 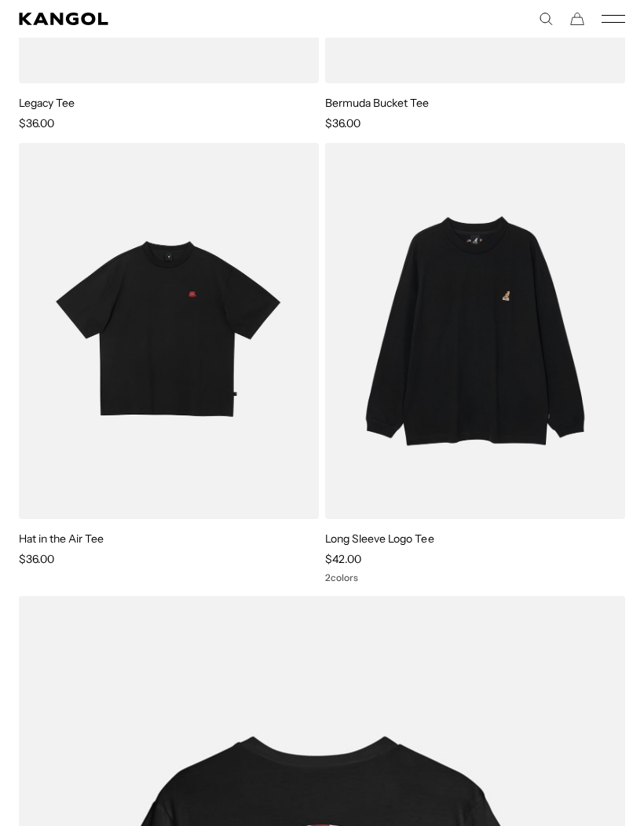 What do you see at coordinates (343, 559) in the screenshot?
I see `span: $42.00` at bounding box center [343, 559].